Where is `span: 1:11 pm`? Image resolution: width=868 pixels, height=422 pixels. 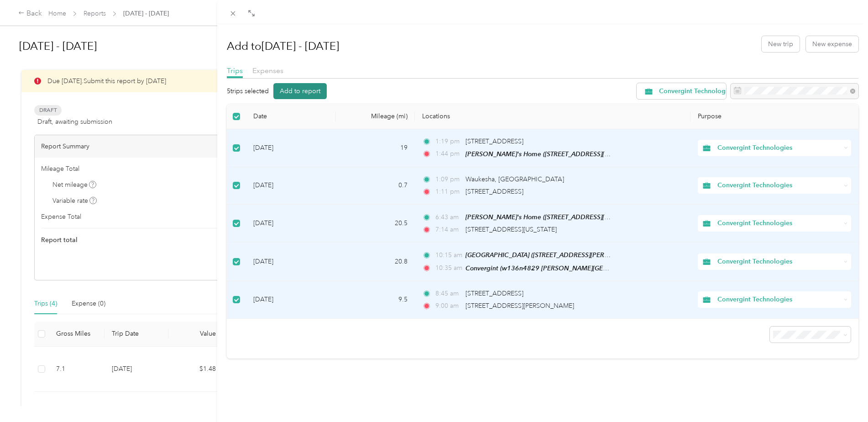 span: 1:11 pm is located at coordinates (448, 192).